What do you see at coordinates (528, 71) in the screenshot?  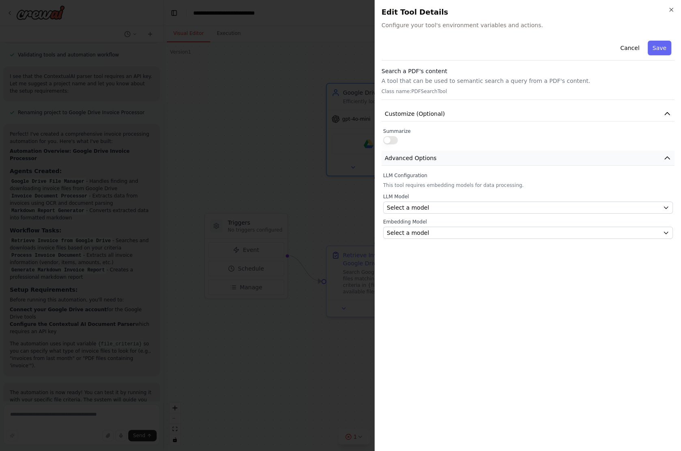 I see `h3: Search a PDF's content` at bounding box center [528, 71].